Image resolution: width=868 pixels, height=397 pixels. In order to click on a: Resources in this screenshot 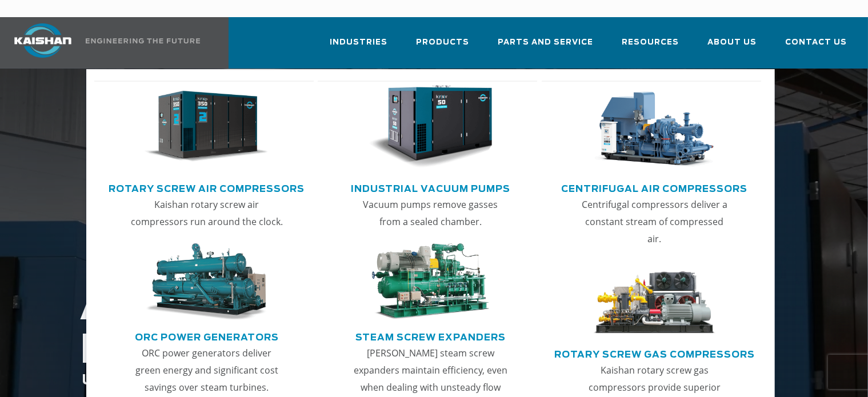, I will do `click(650, 47)`.